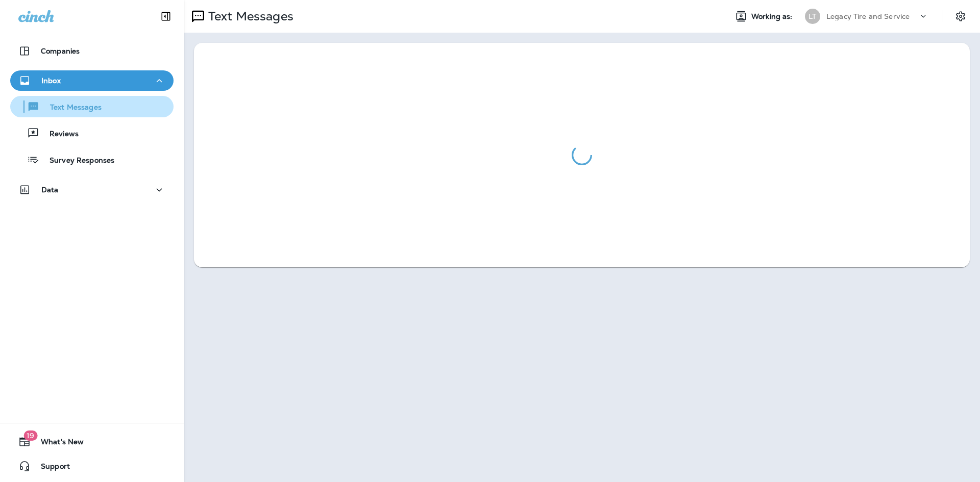  What do you see at coordinates (92, 466) in the screenshot?
I see `button: Support` at bounding box center [92, 466].